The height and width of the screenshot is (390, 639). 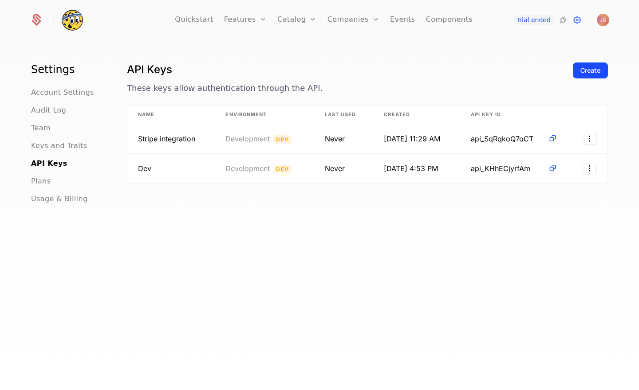 What do you see at coordinates (59, 146) in the screenshot?
I see `span: Keys and Traits` at bounding box center [59, 146].